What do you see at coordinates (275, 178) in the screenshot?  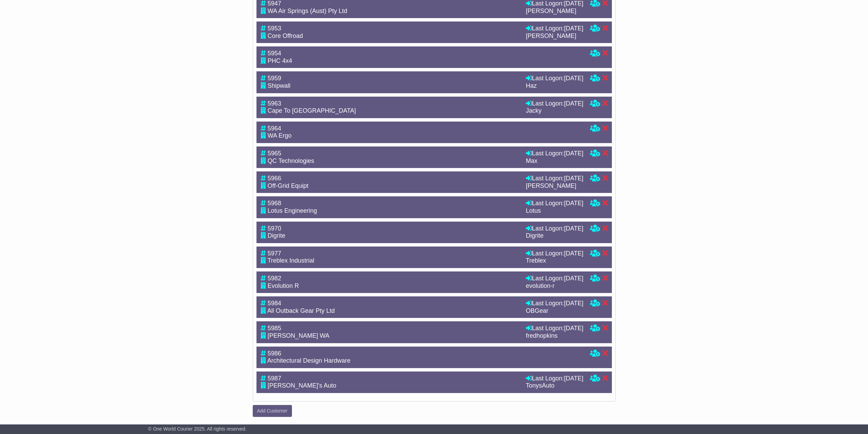 I see `span: 5966` at bounding box center [275, 178].